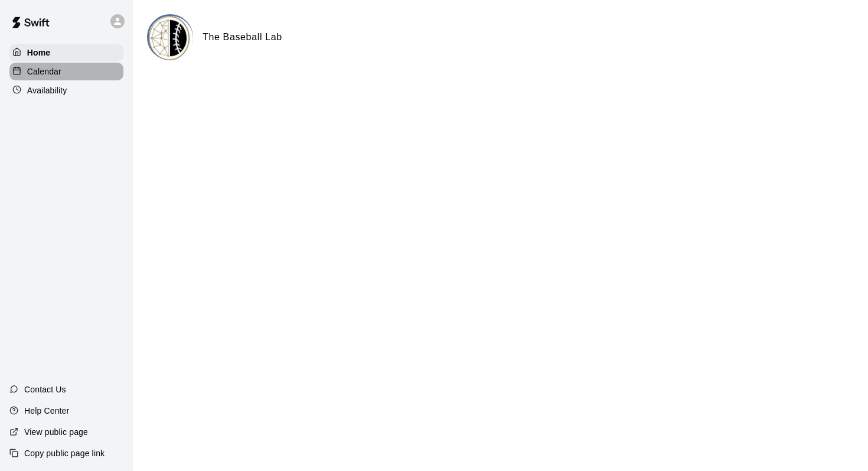 This screenshot has height=471, width=868. What do you see at coordinates (66, 53) in the screenshot?
I see `div: Home` at bounding box center [66, 53].